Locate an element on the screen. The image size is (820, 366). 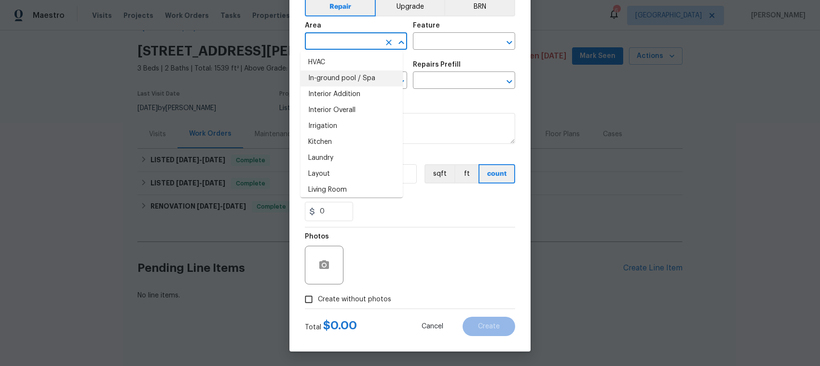
span: Create is located at coordinates (489, 326).